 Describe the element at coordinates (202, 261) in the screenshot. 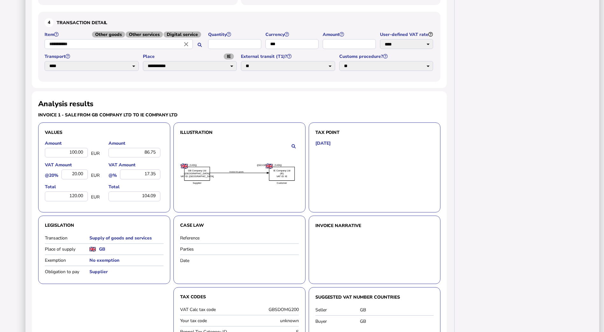

I see `label: Date` at that location.